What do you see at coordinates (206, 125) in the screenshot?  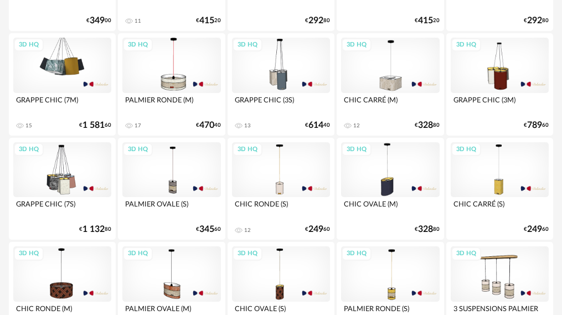 I see `span: 470` at bounding box center [206, 125].